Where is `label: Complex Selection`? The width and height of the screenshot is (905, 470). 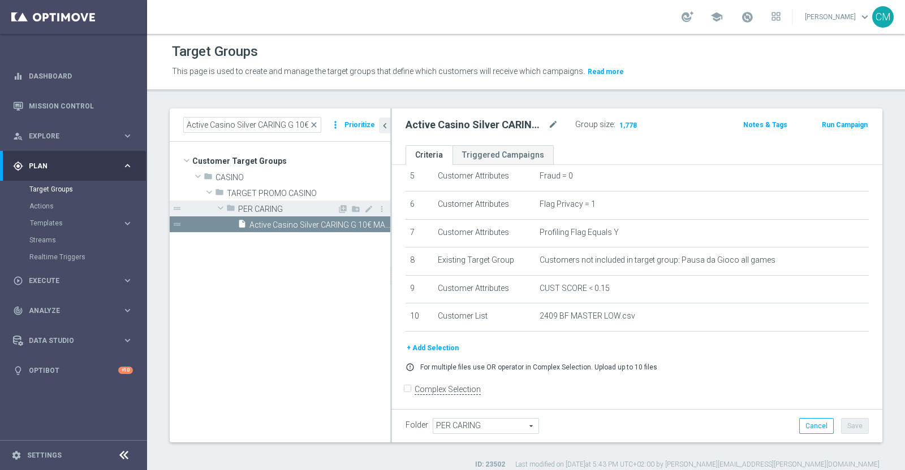
label: Complex Selection is located at coordinates (447, 390).